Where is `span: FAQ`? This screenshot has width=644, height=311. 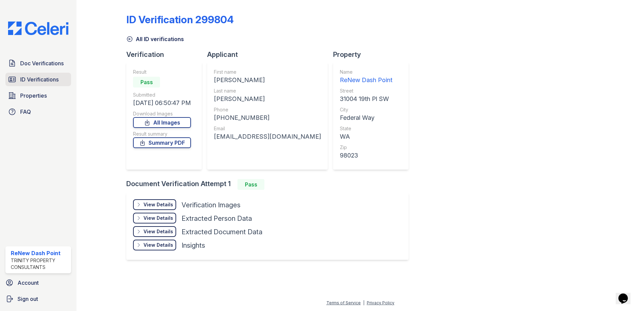
span: FAQ is located at coordinates (26, 112).